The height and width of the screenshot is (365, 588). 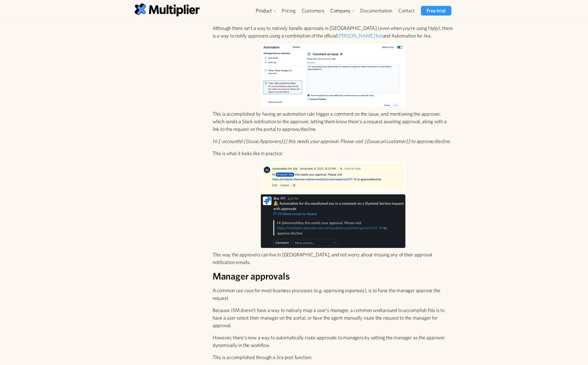 I want to click on img: Screen Shot 2022-02-09 at 2.20.41 pm.png, so click(x=333, y=221).